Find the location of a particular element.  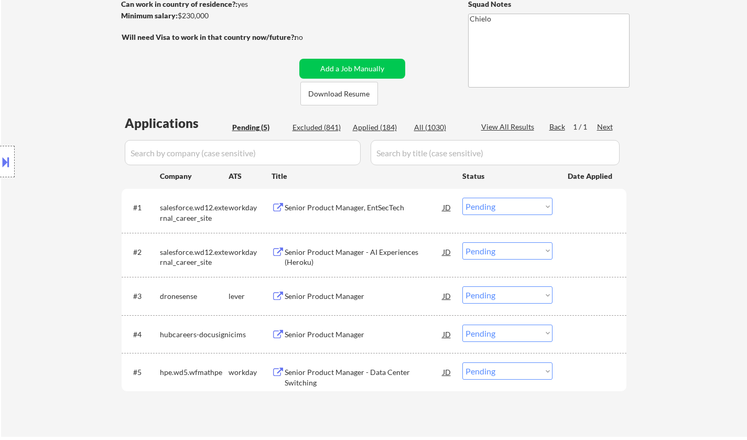

div: hubcareers-docusign is located at coordinates (194, 334).